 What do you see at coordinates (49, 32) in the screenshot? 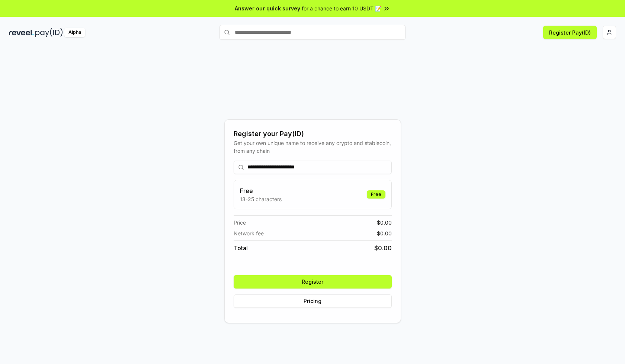
I see `img: pay_id` at bounding box center [49, 32].